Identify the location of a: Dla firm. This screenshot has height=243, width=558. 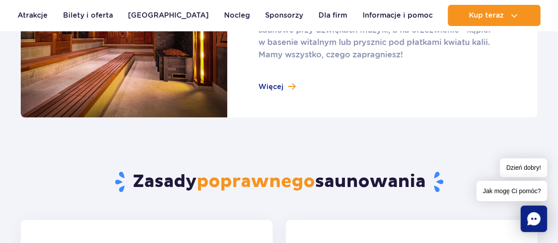
(333, 15).